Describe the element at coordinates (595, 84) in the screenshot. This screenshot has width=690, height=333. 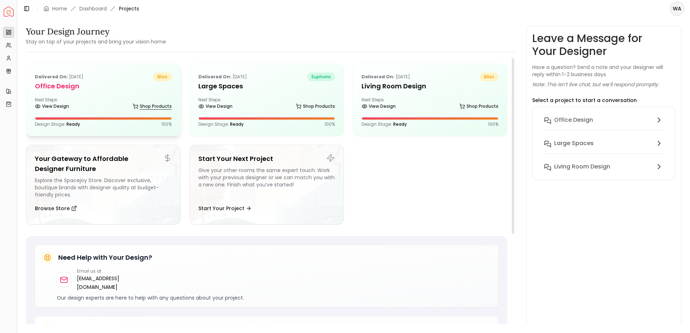
I see `p: Note: This isn’t live chat, but we’ll respond promptly.` at that location.